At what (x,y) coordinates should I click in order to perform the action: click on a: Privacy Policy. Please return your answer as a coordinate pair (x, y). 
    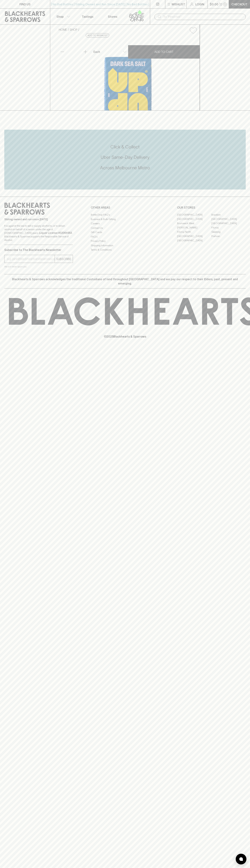
    Looking at the image, I should click on (125, 241).